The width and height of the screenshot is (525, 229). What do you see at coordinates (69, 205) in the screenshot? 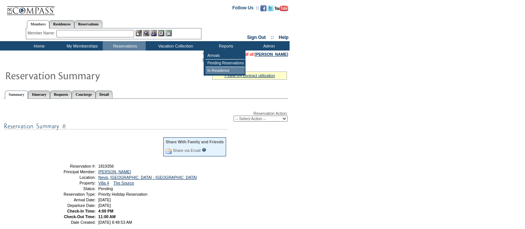
I see `td: Departure Date:` at bounding box center [69, 205].